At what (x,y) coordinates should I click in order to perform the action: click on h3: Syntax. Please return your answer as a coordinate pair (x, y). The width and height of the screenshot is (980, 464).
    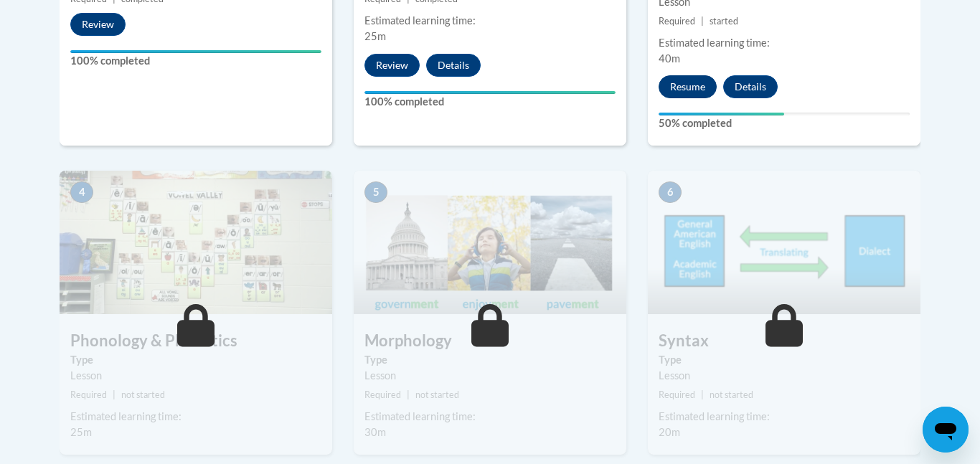
    Looking at the image, I should click on (783, 341).